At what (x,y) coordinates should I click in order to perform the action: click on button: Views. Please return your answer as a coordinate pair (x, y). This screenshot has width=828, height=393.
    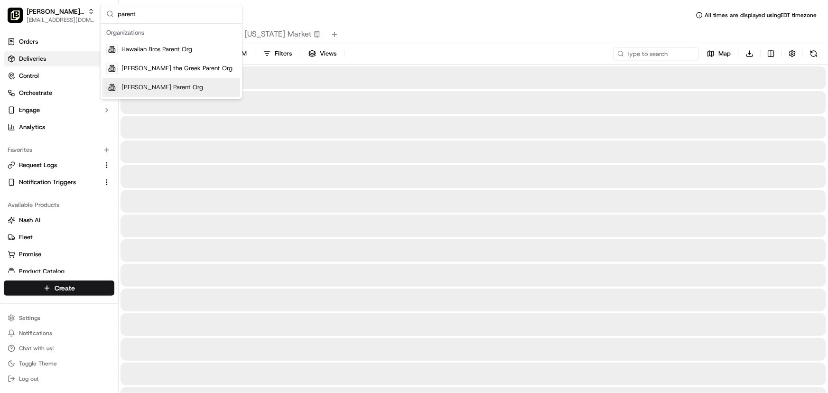
    Looking at the image, I should click on (322, 54).